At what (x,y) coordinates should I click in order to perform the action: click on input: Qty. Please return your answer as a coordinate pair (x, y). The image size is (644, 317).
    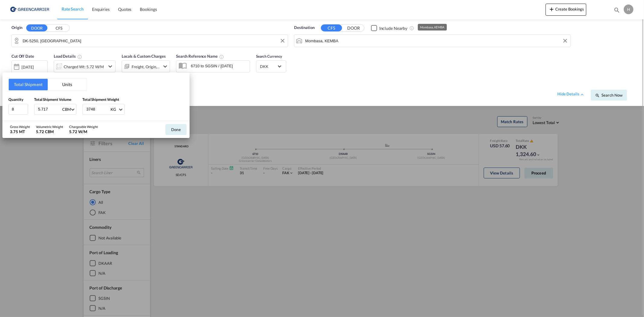
    Looking at the image, I should click on (18, 109).